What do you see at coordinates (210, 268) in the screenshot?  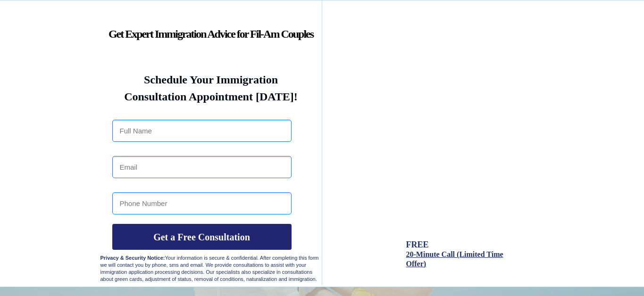 I see `span: Your information is secure & confidential. After completing this form we will contact you by phon...` at bounding box center [210, 268].